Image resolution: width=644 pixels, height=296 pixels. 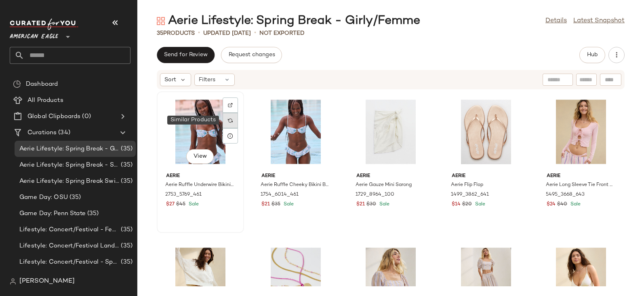 What do you see at coordinates (181, 205) in the screenshot?
I see `span: $45` at bounding box center [181, 205].